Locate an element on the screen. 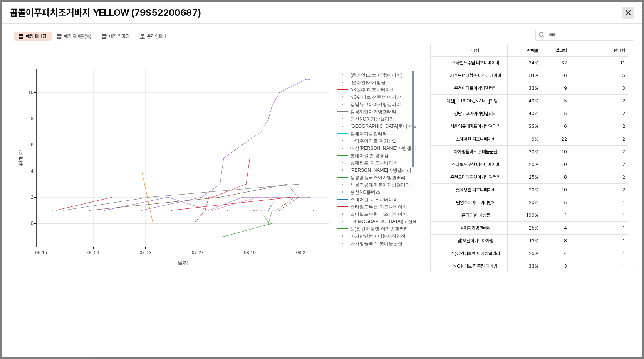  span: 6 is located at coordinates (565, 126).